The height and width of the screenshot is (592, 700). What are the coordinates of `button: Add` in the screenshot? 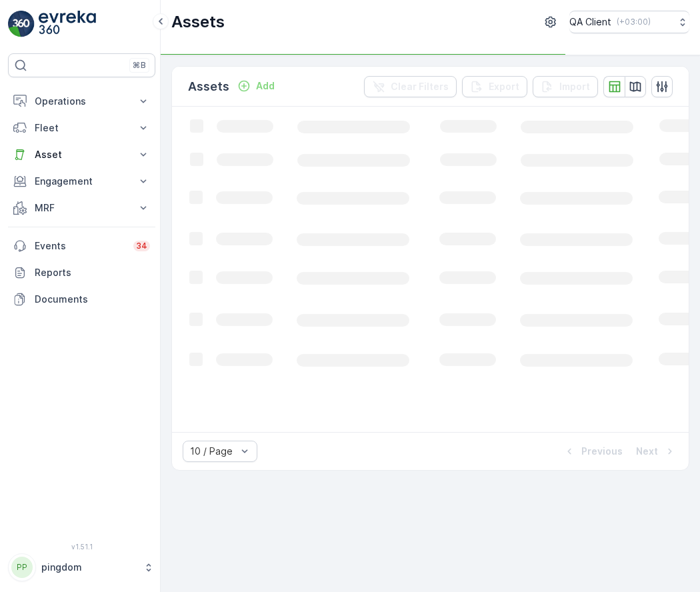 It's located at (256, 86).